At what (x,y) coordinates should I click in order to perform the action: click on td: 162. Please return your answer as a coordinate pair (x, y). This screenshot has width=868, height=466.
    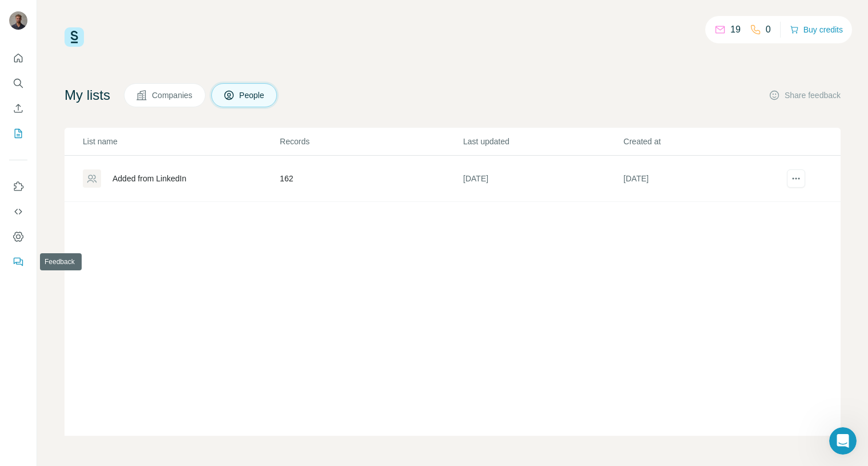
    Looking at the image, I should click on (370, 179).